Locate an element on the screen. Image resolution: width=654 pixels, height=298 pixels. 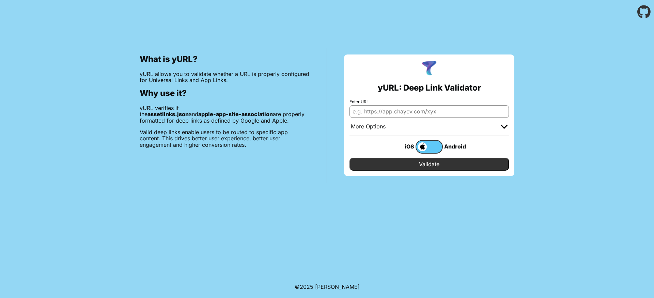
span: 2025 is located at coordinates (307, 287).